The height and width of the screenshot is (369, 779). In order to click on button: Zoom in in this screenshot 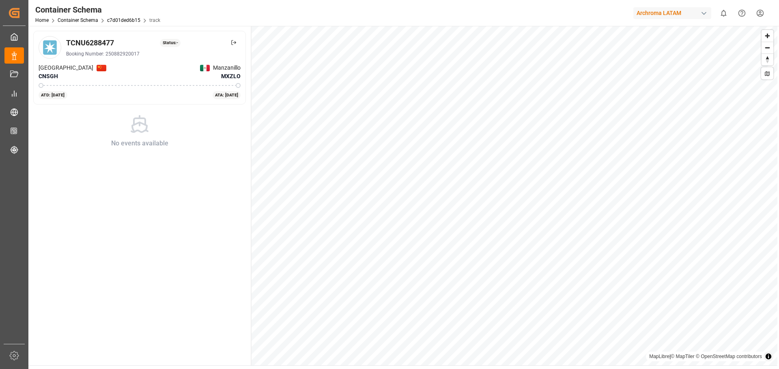, I will do `click(767, 36)`.